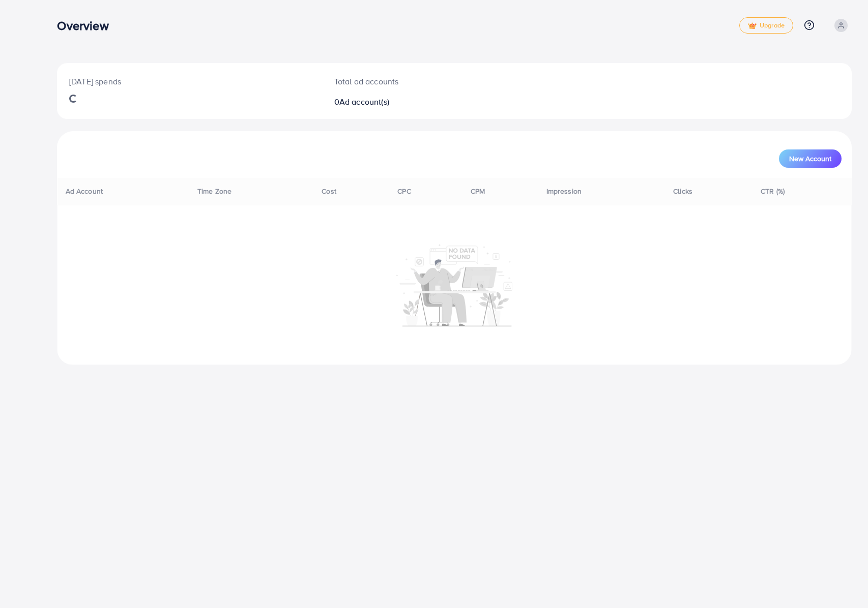 This screenshot has height=608, width=868. Describe the element at coordinates (421, 81) in the screenshot. I see `p: Total ad accounts` at that location.